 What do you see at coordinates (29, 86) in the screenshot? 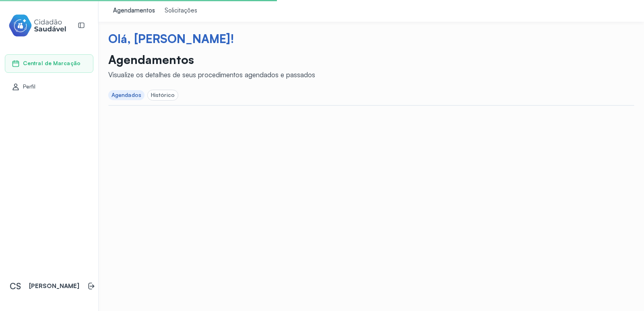
I see `span: Perfil` at bounding box center [29, 86].